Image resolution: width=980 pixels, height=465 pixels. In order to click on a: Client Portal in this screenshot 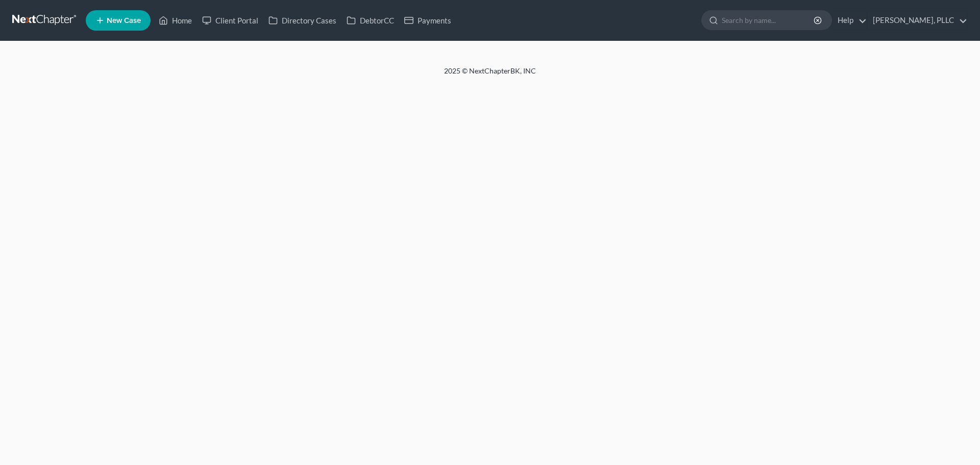, I will do `click(230, 21)`.